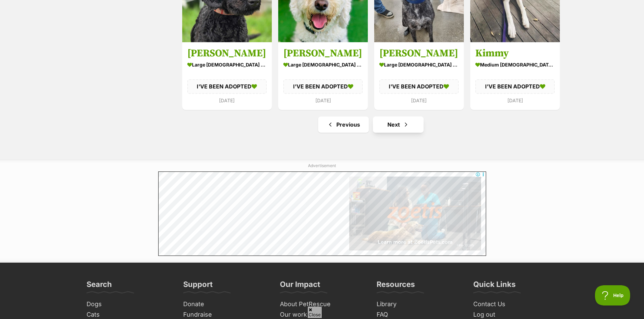  Describe the element at coordinates (494, 286) in the screenshot. I see `h3: Quick Links` at that location.